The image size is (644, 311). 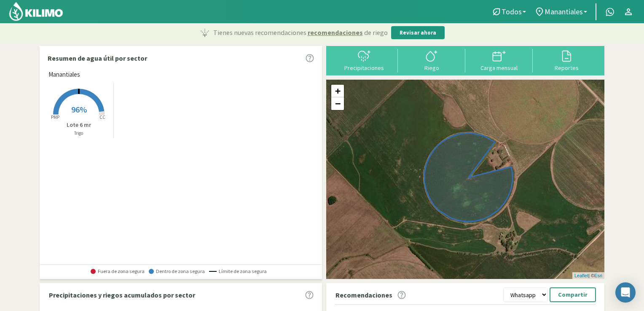 What do you see at coordinates (176, 272) in the screenshot?
I see `span: Dentro de zona segura` at bounding box center [176, 272].